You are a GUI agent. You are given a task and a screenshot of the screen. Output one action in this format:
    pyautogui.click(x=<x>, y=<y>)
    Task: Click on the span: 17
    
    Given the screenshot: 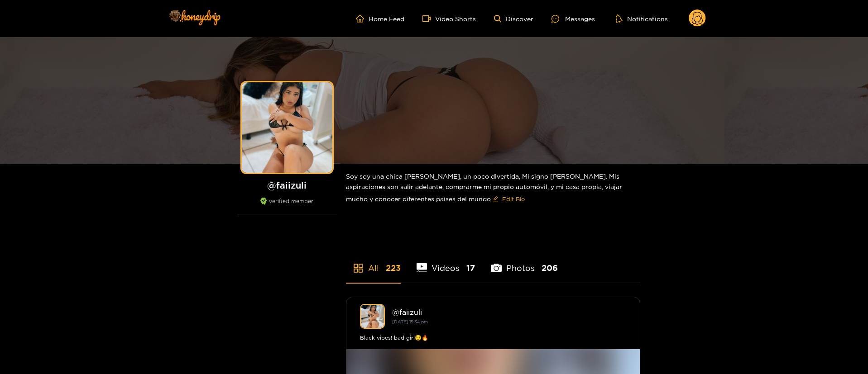 What is the action you would take?
    pyautogui.click(x=471, y=268)
    